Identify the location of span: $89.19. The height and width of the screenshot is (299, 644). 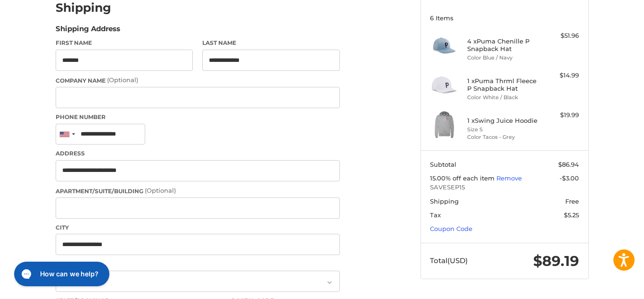
(556, 260).